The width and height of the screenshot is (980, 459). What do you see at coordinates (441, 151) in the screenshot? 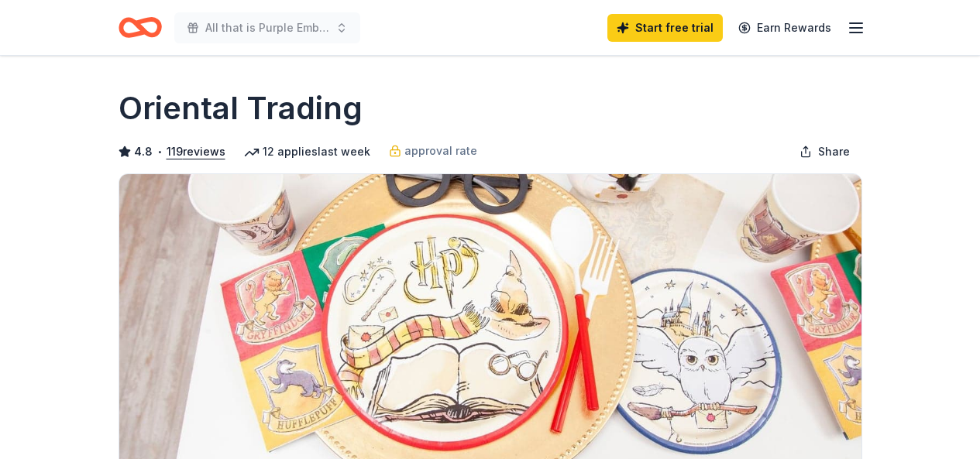
I see `span: approval rate` at bounding box center [441, 151].